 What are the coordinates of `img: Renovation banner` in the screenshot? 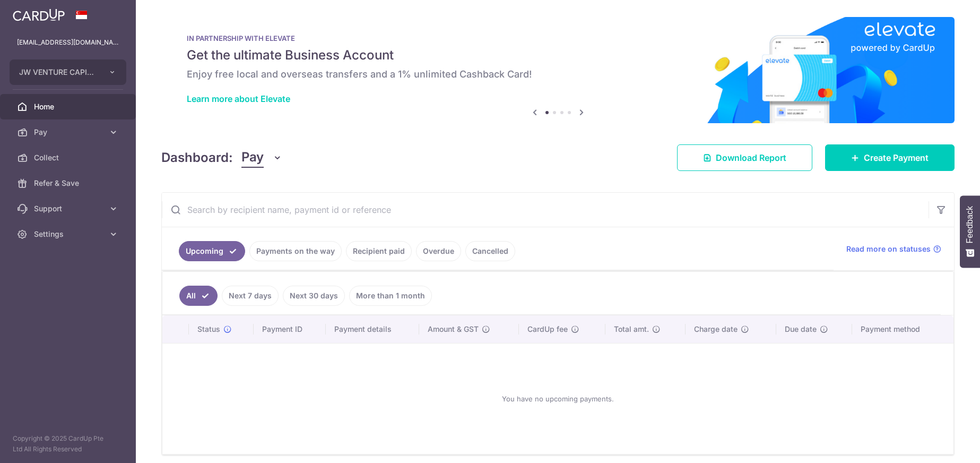 It's located at (558, 70).